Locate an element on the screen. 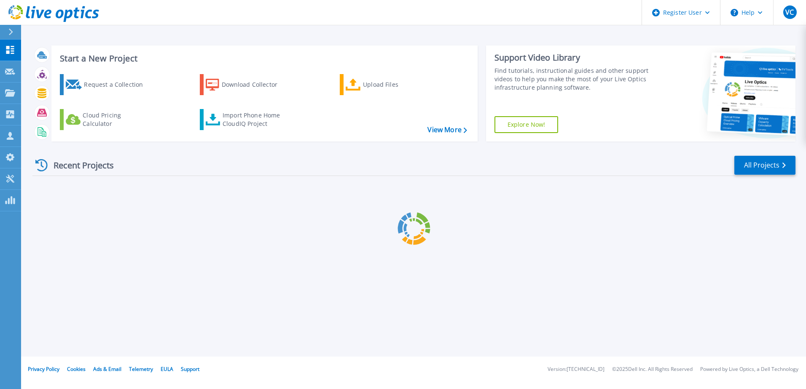 The height and width of the screenshot is (389, 806). li: Powered by Live Optics, a Dell Technology is located at coordinates (749, 370).